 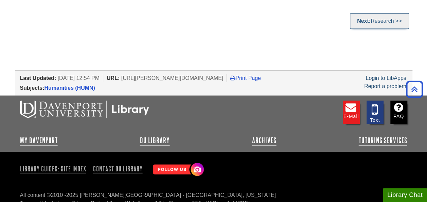 What do you see at coordinates (351, 112) in the screenshot?
I see `a: E-mail` at bounding box center [351, 112].